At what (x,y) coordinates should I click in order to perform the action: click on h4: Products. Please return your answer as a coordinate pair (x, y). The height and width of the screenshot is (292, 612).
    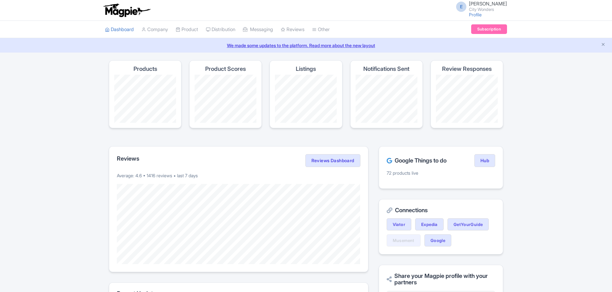
    Looking at the image, I should click on (145, 69).